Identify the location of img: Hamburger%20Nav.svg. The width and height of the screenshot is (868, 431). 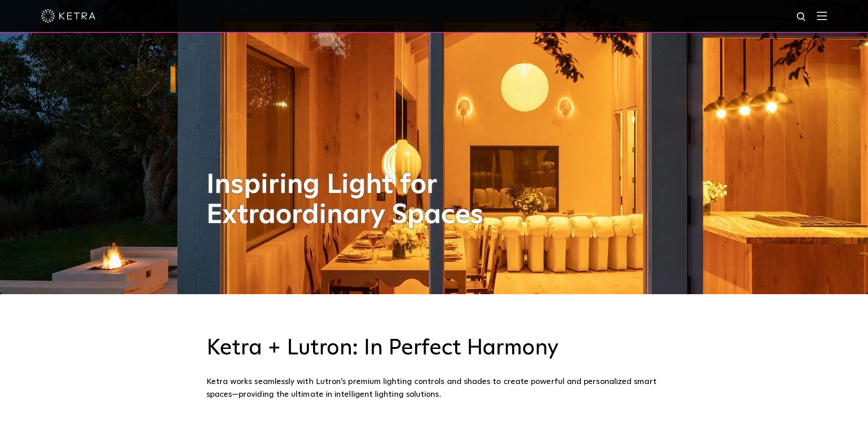
(822, 16).